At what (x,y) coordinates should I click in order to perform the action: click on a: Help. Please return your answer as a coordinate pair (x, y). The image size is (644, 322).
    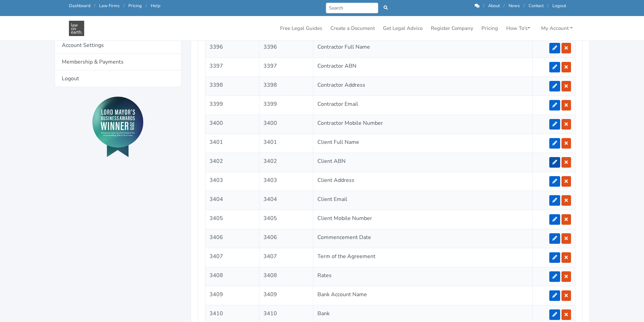
    Looking at the image, I should click on (156, 6).